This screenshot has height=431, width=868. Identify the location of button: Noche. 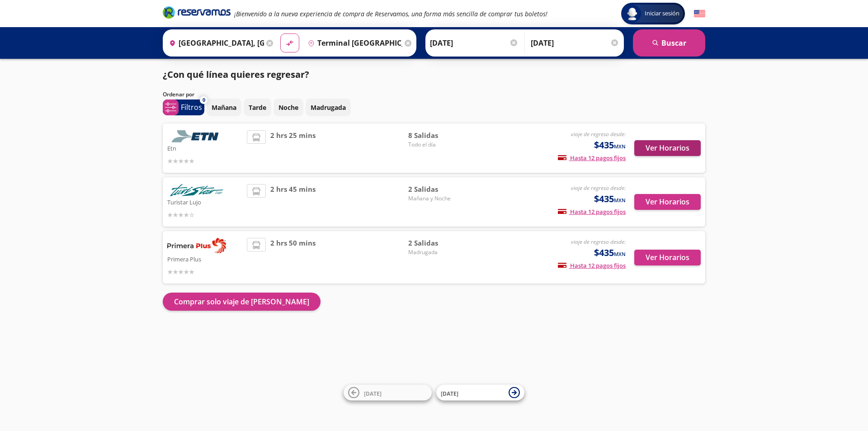
(288, 107).